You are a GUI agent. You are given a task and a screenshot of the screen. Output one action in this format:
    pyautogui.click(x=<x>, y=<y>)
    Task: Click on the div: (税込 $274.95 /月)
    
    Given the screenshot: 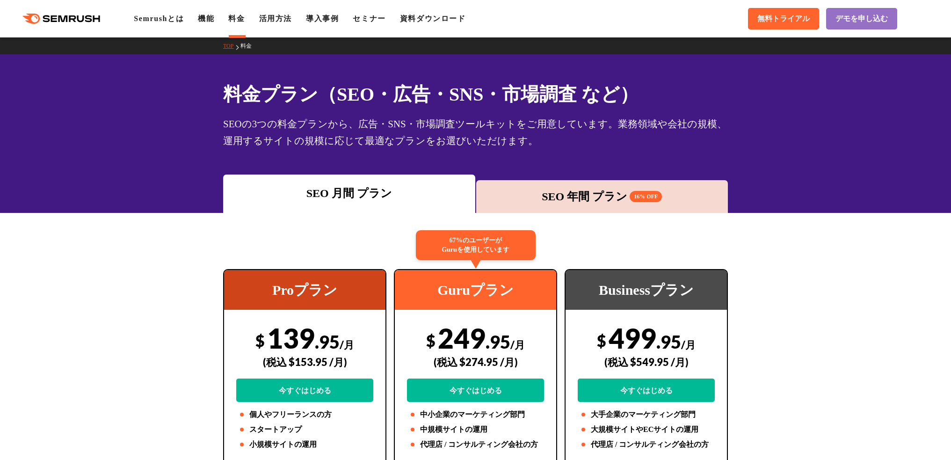 What is the action you would take?
    pyautogui.click(x=475, y=362)
    